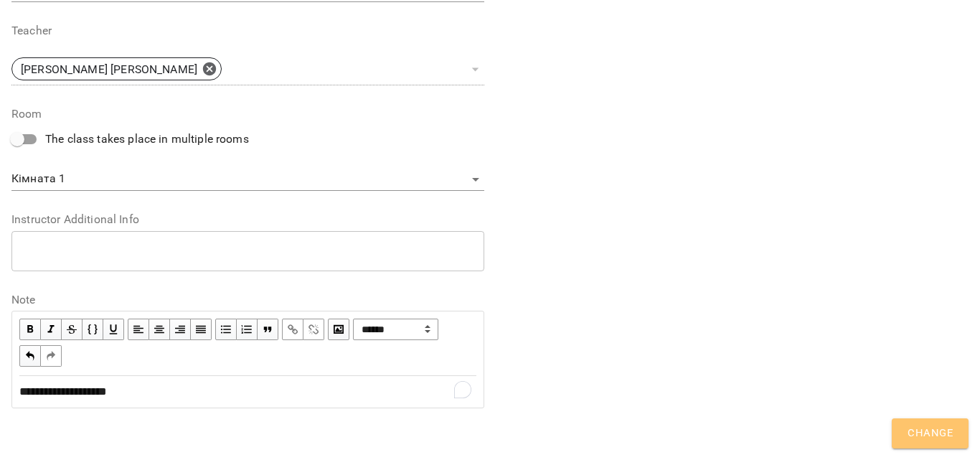 The image size is (980, 460). What do you see at coordinates (930, 433) in the screenshot?
I see `button: Change` at bounding box center [930, 433].